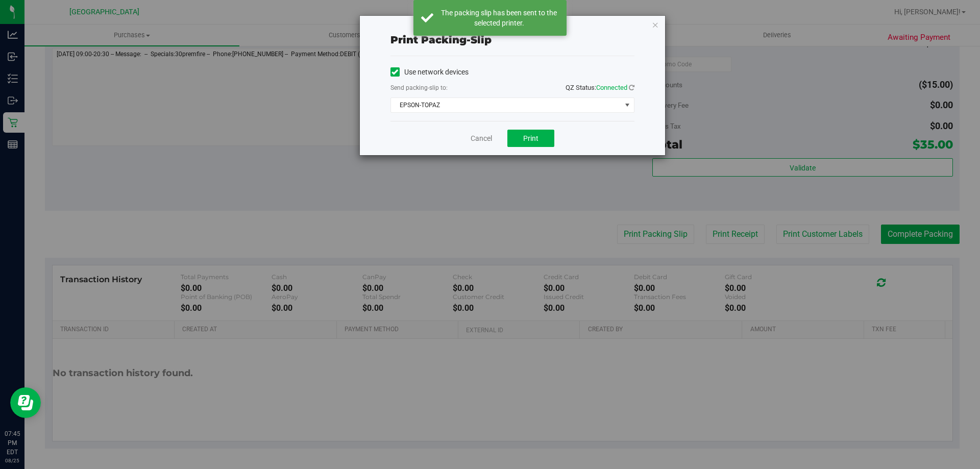 This screenshot has width=980, height=469. I want to click on span: QZ Status:, so click(600, 87).